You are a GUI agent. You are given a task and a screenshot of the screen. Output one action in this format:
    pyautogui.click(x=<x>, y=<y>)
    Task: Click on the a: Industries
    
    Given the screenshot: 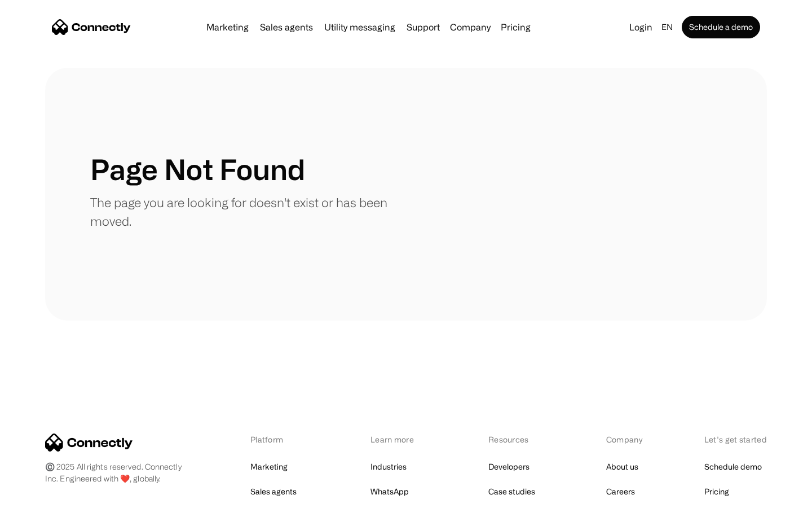 What is the action you would take?
    pyautogui.click(x=388, y=467)
    